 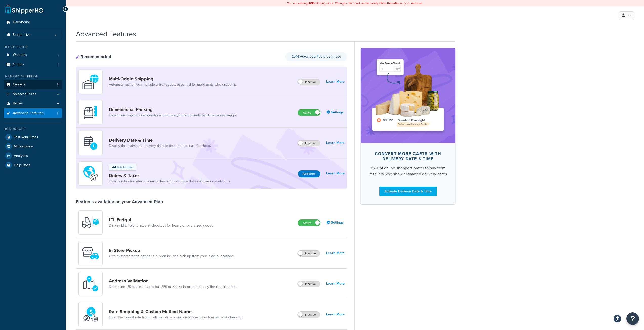 What do you see at coordinates (33, 137) in the screenshot?
I see `a: Test Your Rates` at bounding box center [33, 137].